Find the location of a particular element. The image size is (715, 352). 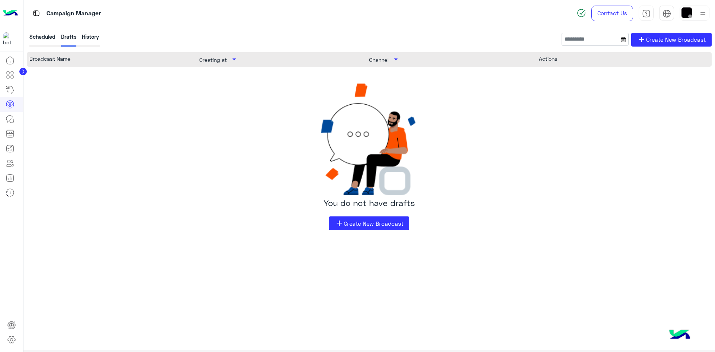

img: Logo is located at coordinates (10, 13).